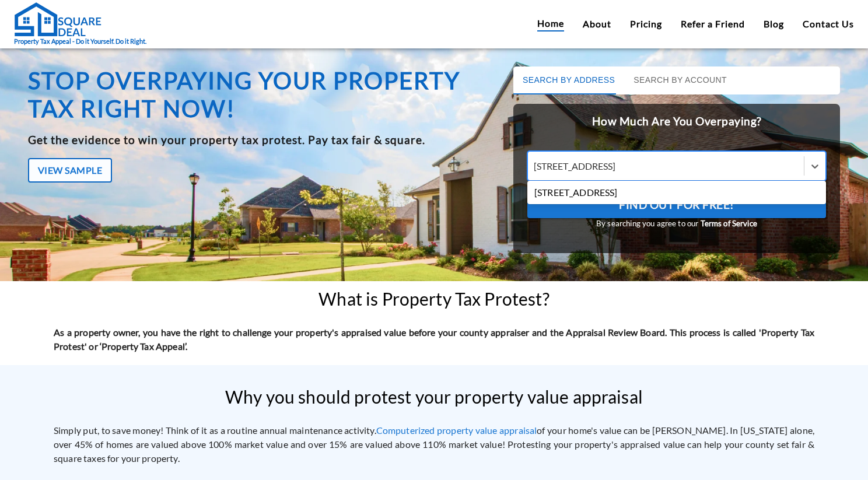 Image resolution: width=868 pixels, height=480 pixels. What do you see at coordinates (114, 338) in the screenshot?
I see `textarea: Type your message and click 'Submit'` at bounding box center [114, 338].